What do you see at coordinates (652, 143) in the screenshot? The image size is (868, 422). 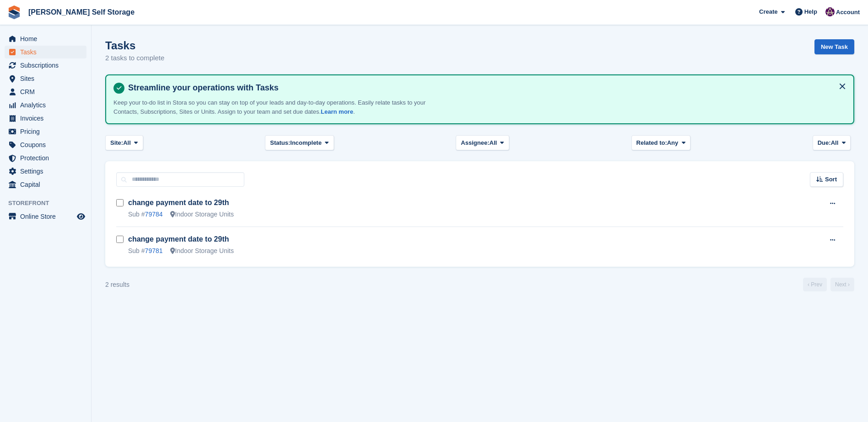 I see `span: Related to:` at bounding box center [652, 143].